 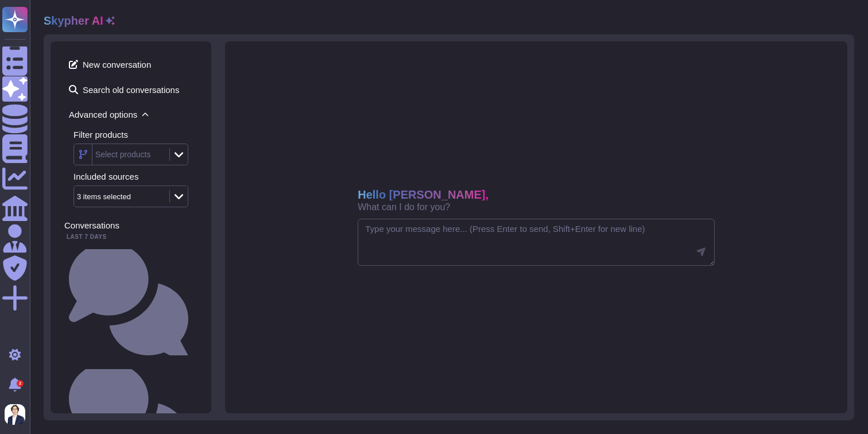 I want to click on img: user, so click(x=15, y=414).